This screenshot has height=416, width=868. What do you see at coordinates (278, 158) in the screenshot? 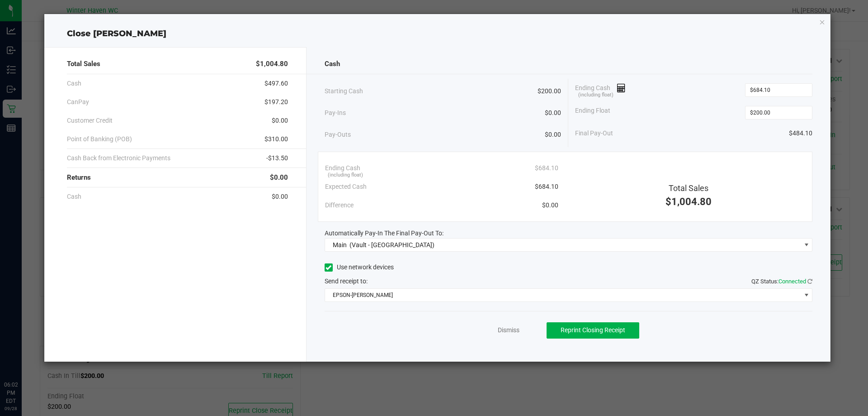
I see `span: -$13.50` at bounding box center [278, 158].